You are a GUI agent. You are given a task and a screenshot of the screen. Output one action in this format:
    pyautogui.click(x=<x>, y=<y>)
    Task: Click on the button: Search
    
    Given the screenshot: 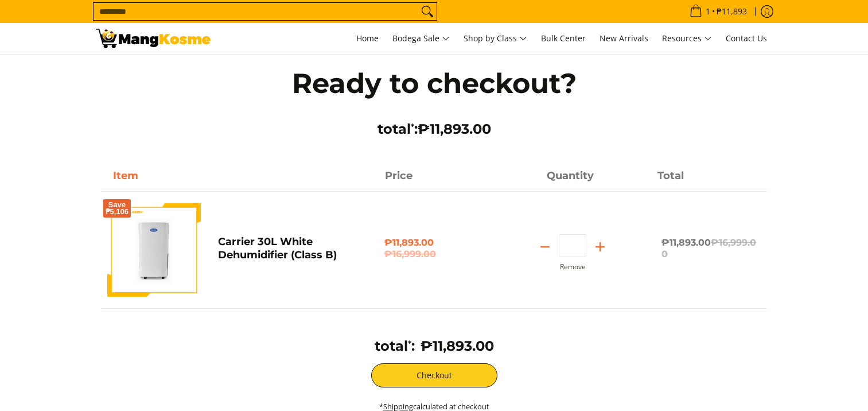 What is the action you would take?
    pyautogui.click(x=428, y=11)
    